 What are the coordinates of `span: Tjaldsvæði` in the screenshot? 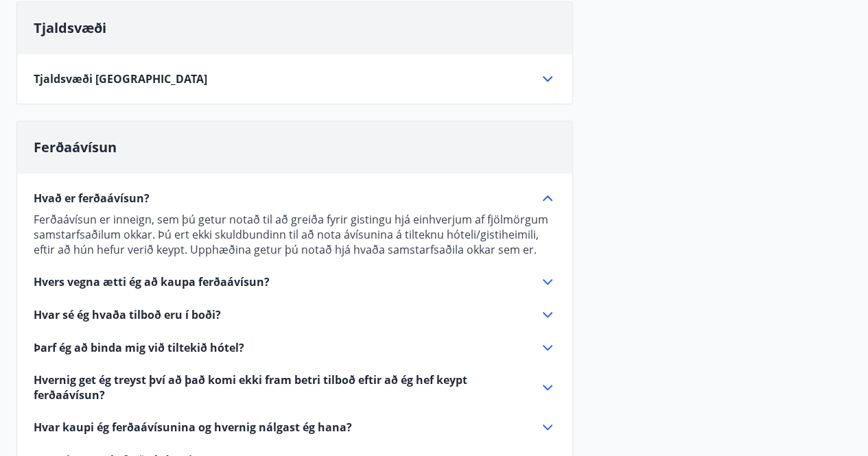 It's located at (70, 28).